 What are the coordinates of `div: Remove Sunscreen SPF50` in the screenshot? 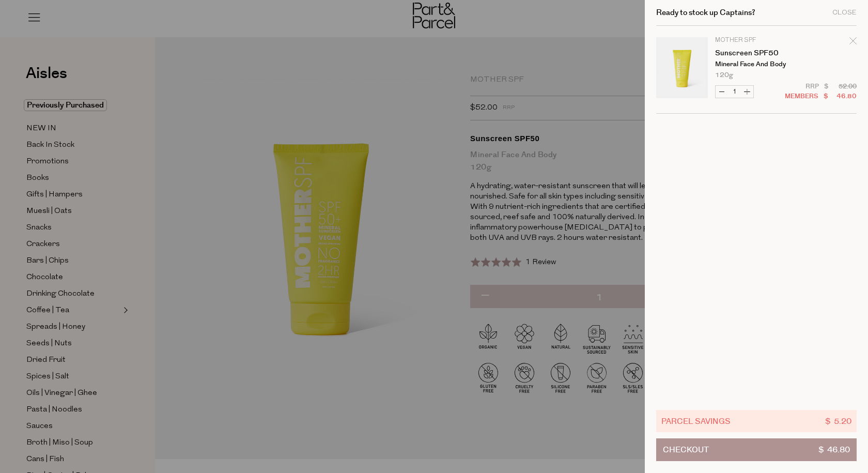 It's located at (854, 43).